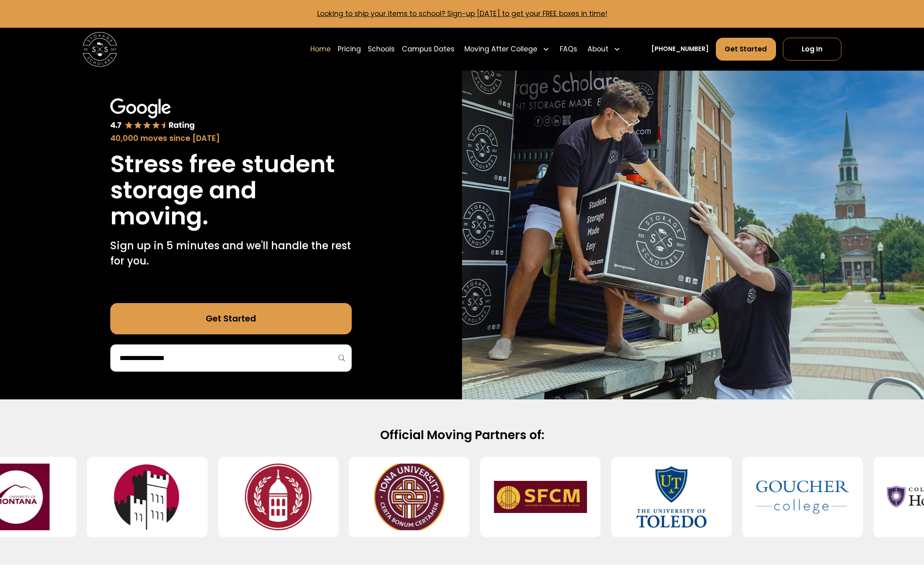 This screenshot has width=924, height=578. What do you see at coordinates (349, 49) in the screenshot?
I see `a: Pricing` at bounding box center [349, 49].